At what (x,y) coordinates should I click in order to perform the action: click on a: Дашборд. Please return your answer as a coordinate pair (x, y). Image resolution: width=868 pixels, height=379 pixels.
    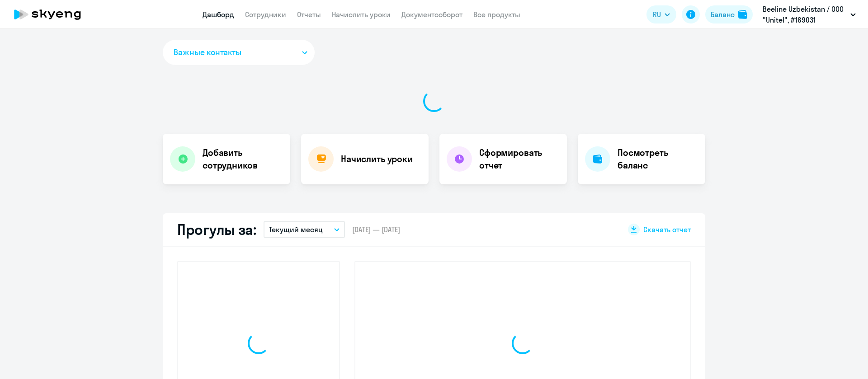
    Looking at the image, I should click on (219, 14).